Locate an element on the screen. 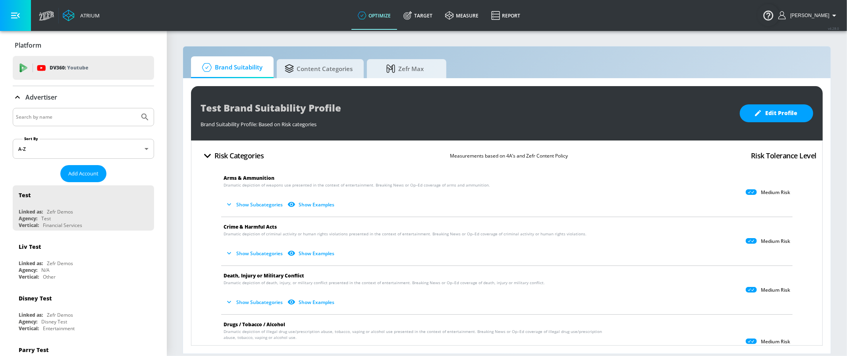 This screenshot has width=847, height=356. button: Risk Categories is located at coordinates (232, 156).